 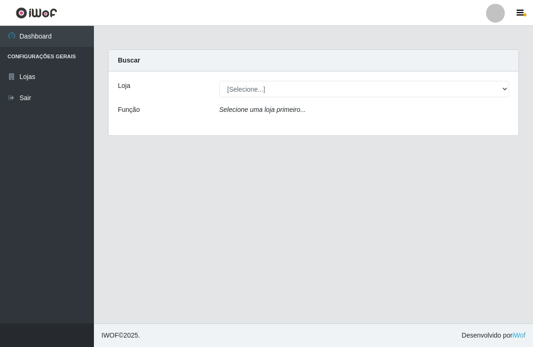 I want to click on span: Desenvolvido por, so click(x=494, y=335).